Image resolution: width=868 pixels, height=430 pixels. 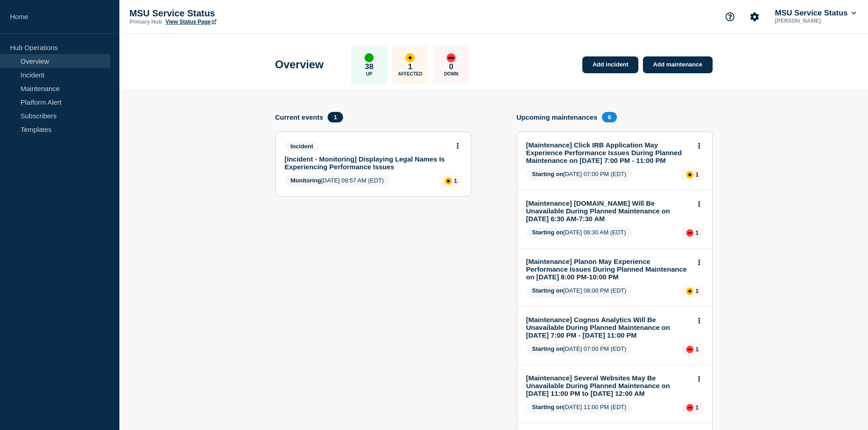 What do you see at coordinates (755, 17) in the screenshot?
I see `button: Account settings` at bounding box center [755, 17].